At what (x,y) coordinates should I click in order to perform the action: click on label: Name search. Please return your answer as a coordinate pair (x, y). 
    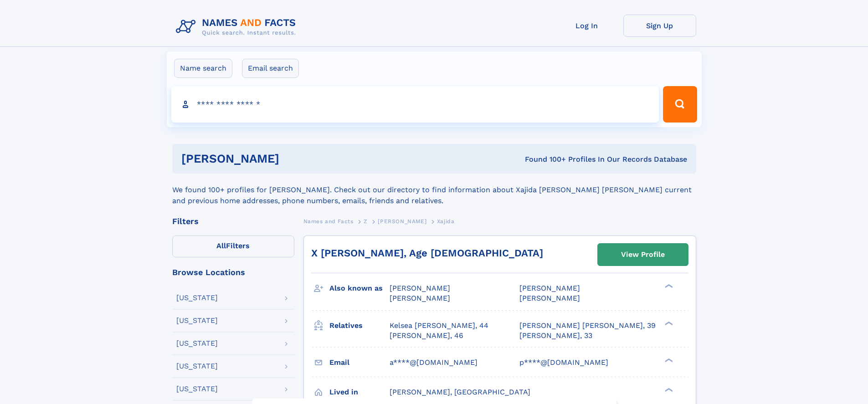
    Looking at the image, I should click on (203, 69).